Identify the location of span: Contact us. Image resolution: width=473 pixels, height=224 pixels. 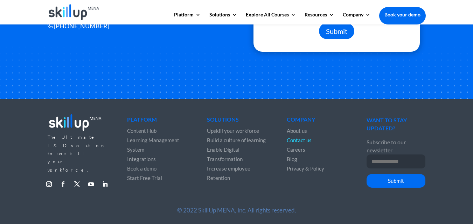
(299, 140).